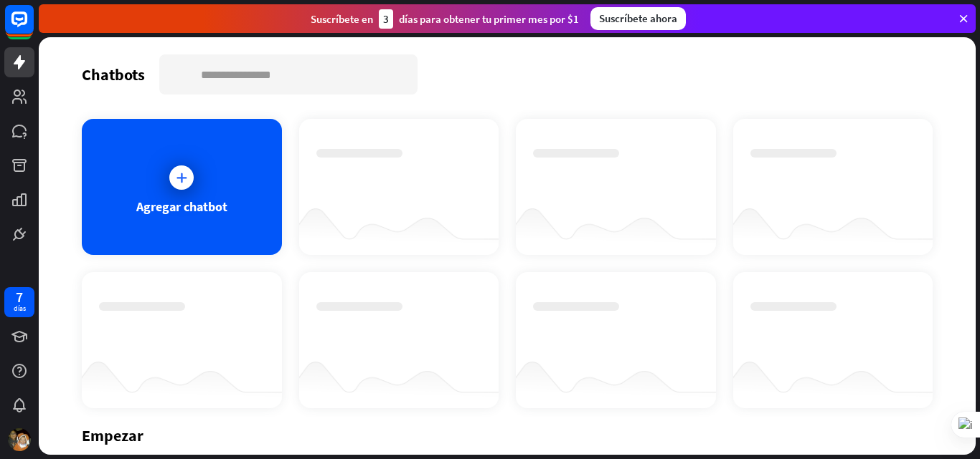 This screenshot has width=980, height=459. What do you see at coordinates (386, 19) in the screenshot?
I see `font: 3` at bounding box center [386, 19].